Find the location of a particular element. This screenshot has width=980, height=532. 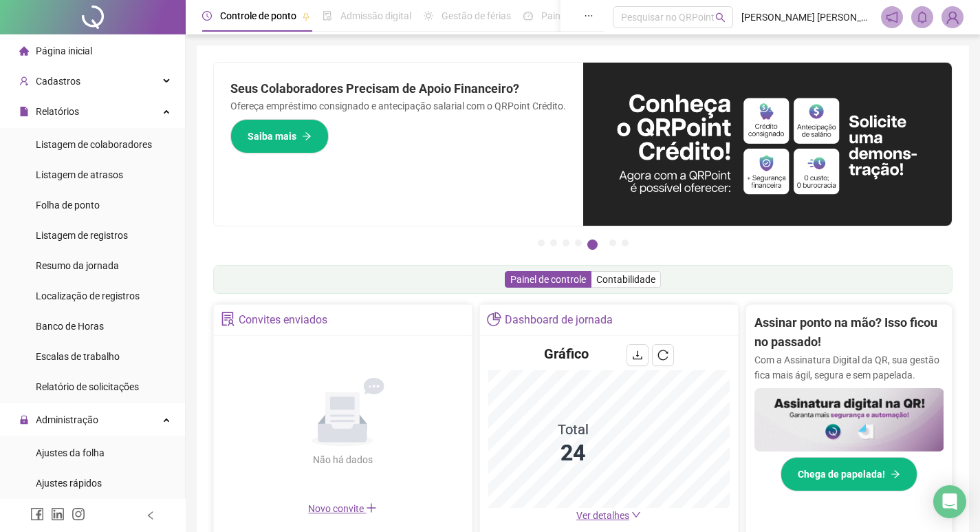

span: plus is located at coordinates (371, 508).